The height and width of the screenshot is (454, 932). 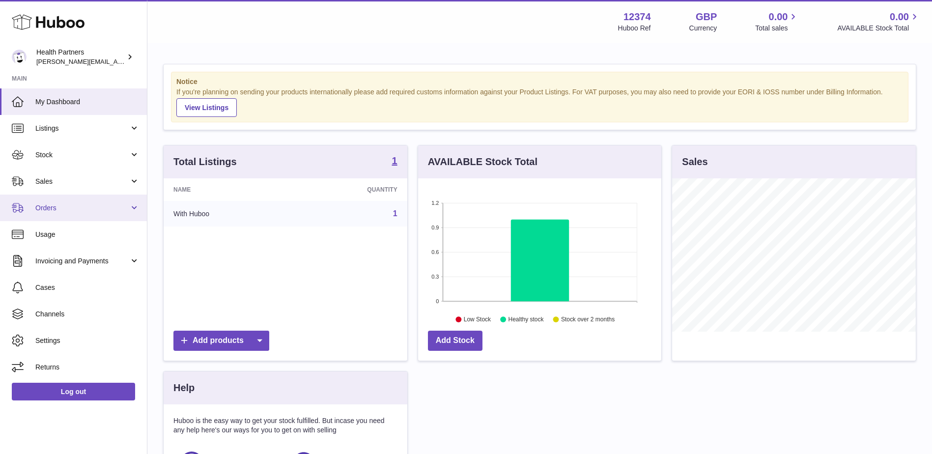 What do you see at coordinates (478, 319) in the screenshot?
I see `text: Low Stock` at bounding box center [478, 319].